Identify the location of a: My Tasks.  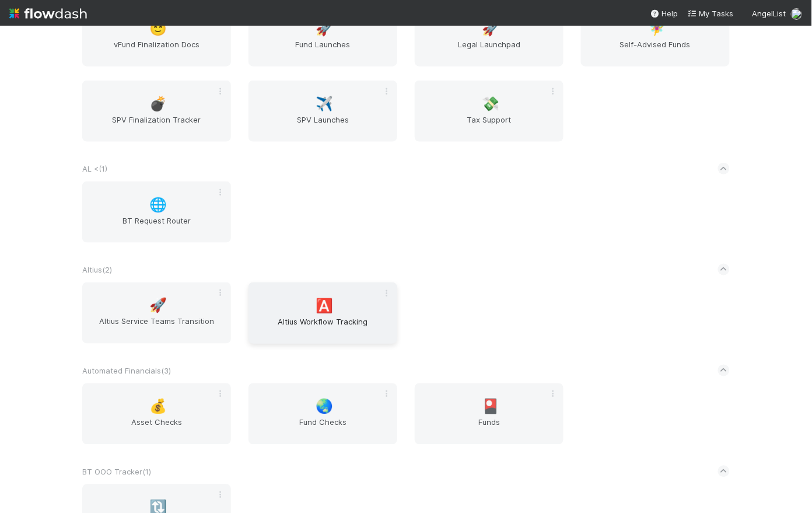
(711, 13).